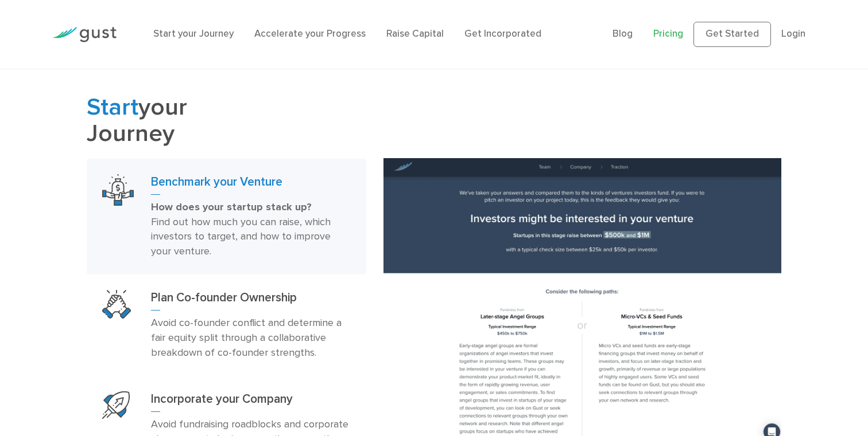 The height and width of the screenshot is (436, 868). I want to click on p: Avoid co-founder conflict and determine a fair equity split through a collaborative breakdown of ..., so click(251, 338).